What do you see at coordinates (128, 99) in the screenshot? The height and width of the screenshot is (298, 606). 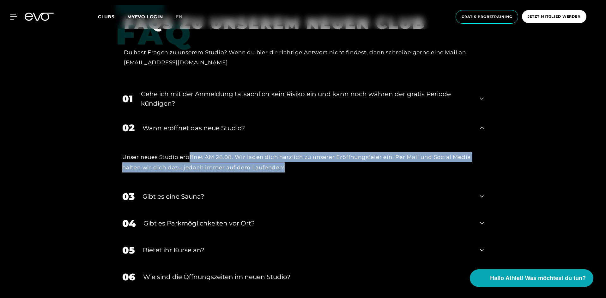 I see `div: 01` at bounding box center [128, 99].